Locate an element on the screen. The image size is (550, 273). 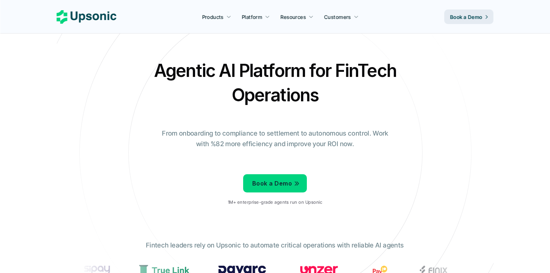
p: 1M+ enterprise-grade agents run on Upsonic is located at coordinates (275, 202).